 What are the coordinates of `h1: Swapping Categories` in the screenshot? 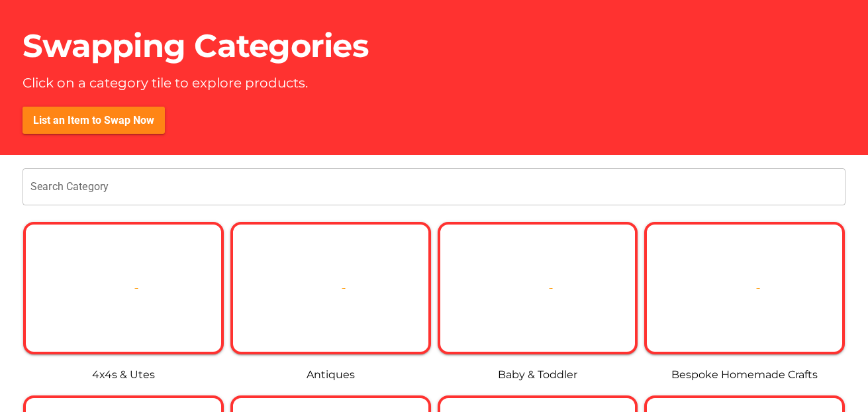 It's located at (221, 46).